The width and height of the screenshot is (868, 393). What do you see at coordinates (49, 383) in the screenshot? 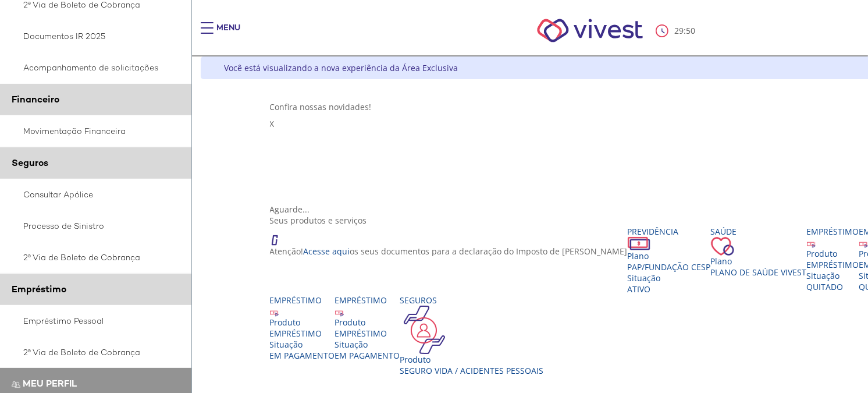
I see `span: Meu perfil` at bounding box center [49, 383].